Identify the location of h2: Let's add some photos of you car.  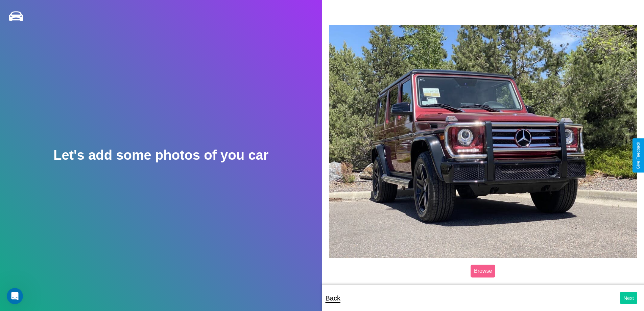
(161, 155).